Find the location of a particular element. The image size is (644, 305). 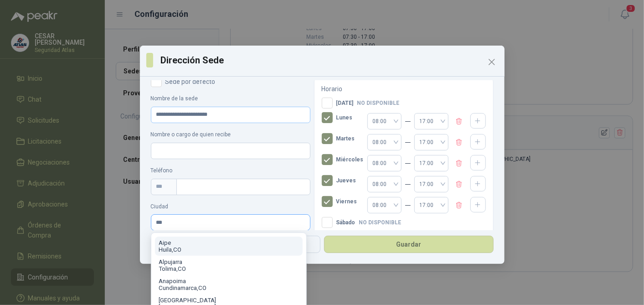

label: Teléfono is located at coordinates (231, 171).